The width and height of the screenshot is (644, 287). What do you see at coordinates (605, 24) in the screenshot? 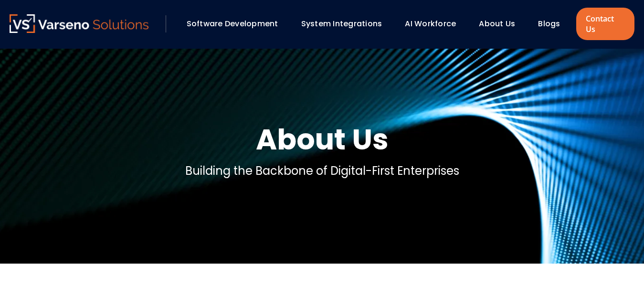
I see `a: Contact Us` at bounding box center [605, 24].